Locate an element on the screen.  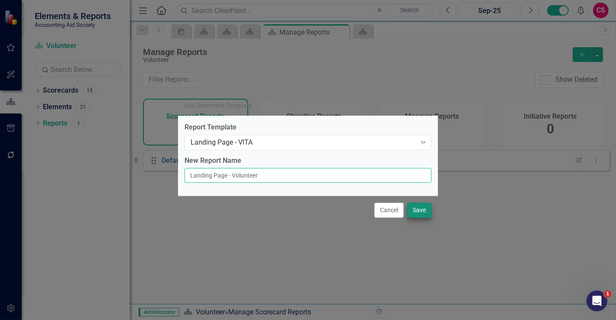
button: Save is located at coordinates (419, 210).